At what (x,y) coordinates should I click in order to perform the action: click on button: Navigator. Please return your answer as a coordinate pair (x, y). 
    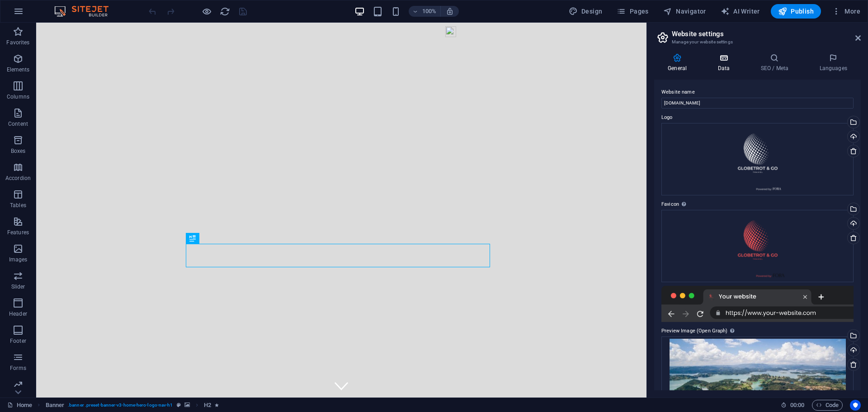
    Looking at the image, I should click on (684, 11).